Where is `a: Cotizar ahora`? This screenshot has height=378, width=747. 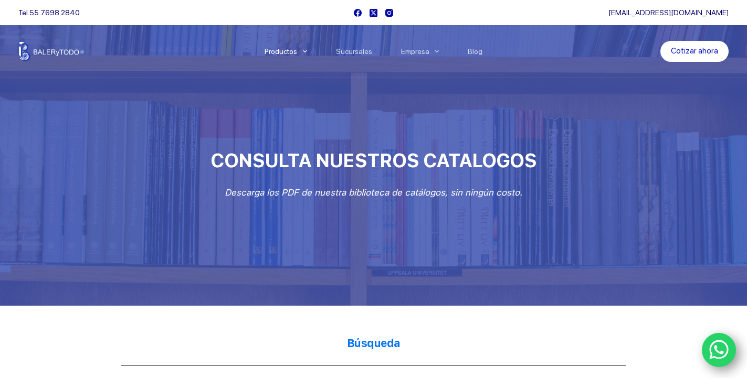 a: Cotizar ahora is located at coordinates (694, 51).